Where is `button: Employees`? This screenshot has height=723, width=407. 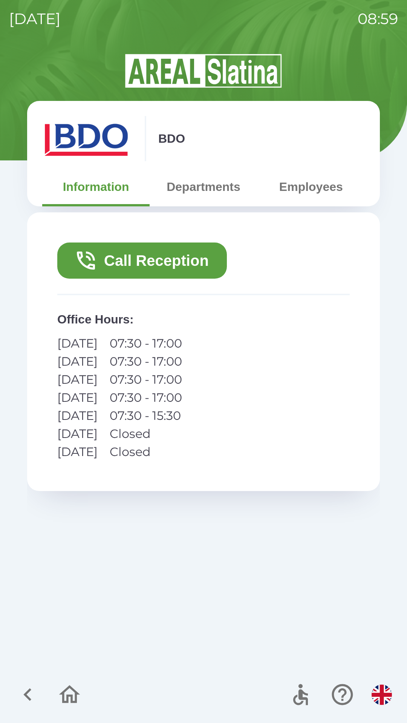 button: Employees is located at coordinates (311, 187).